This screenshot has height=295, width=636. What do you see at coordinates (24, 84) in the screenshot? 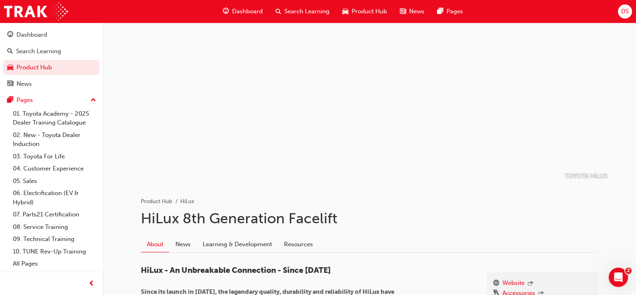
I see `div: News` at bounding box center [24, 84].